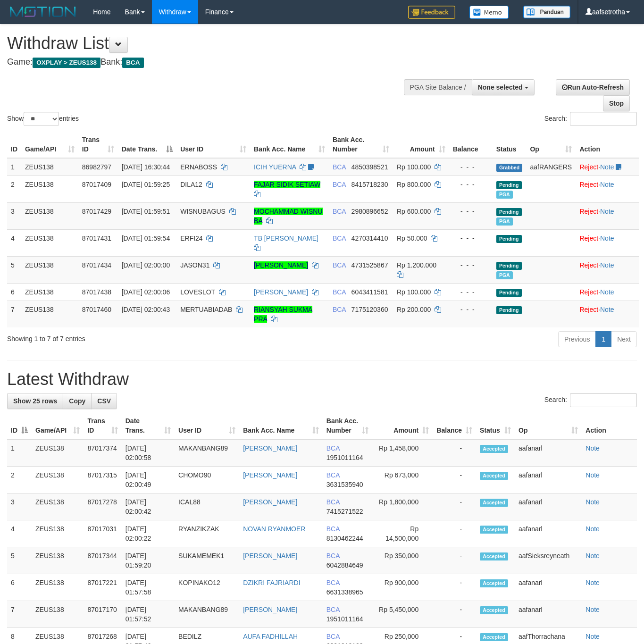 This screenshot has height=644, width=644. What do you see at coordinates (97, 211) in the screenshot?
I see `span: 87017429` at bounding box center [97, 211].